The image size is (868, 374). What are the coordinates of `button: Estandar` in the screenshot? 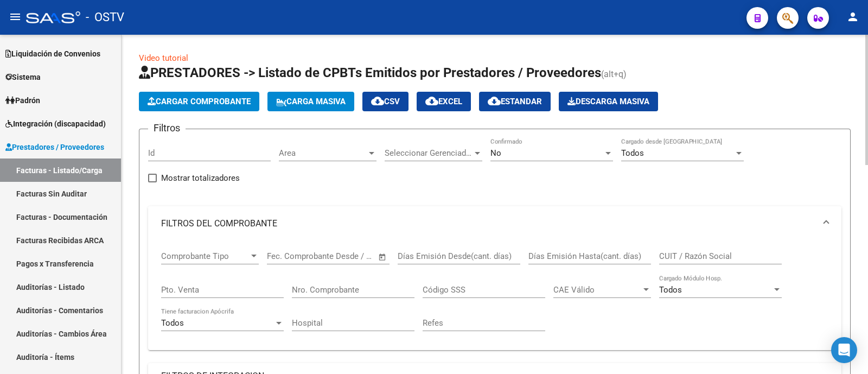 It's located at (515, 101).